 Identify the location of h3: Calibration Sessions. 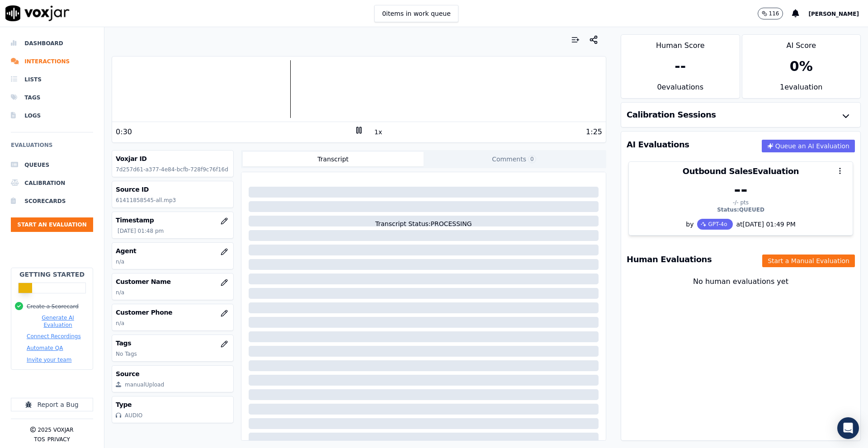
(671, 115).